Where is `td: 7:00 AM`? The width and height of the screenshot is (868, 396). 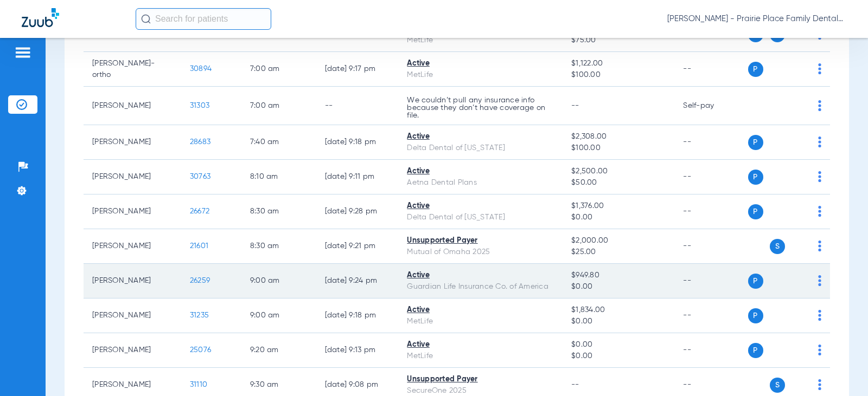
td: 7:00 AM is located at coordinates (279, 106).